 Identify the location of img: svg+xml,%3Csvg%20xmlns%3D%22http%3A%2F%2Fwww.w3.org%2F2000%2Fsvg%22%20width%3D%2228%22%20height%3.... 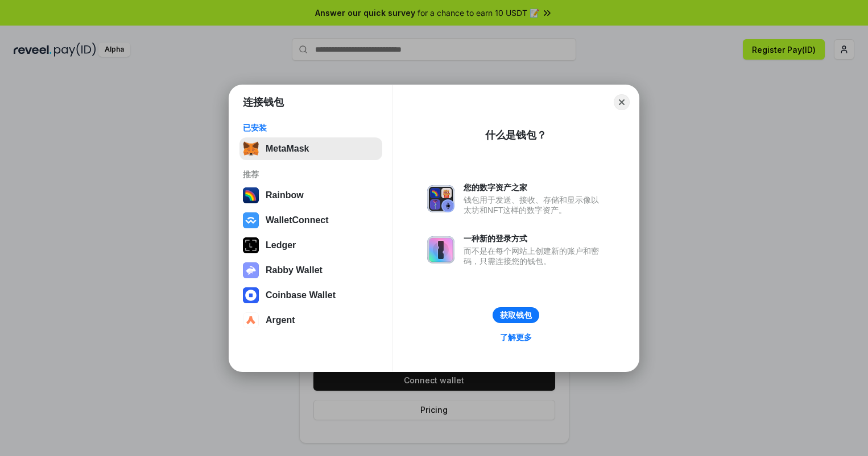
(251, 245).